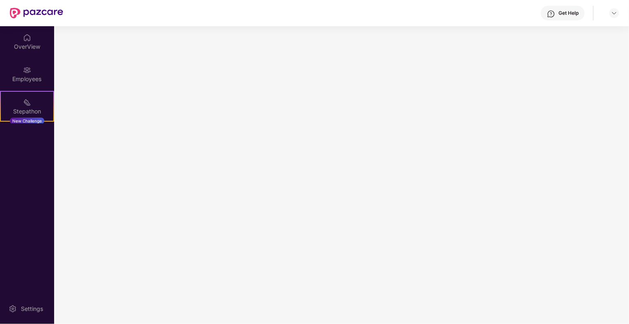 Image resolution: width=629 pixels, height=324 pixels. I want to click on div: New Challenge, so click(27, 121).